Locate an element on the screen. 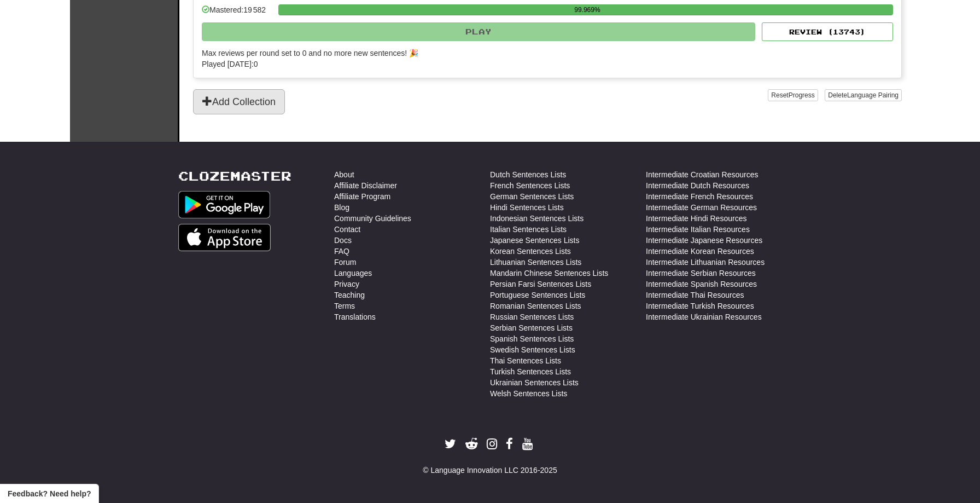 The width and height of the screenshot is (980, 503). a: Intermediate Croatian Resources is located at coordinates (701, 174).